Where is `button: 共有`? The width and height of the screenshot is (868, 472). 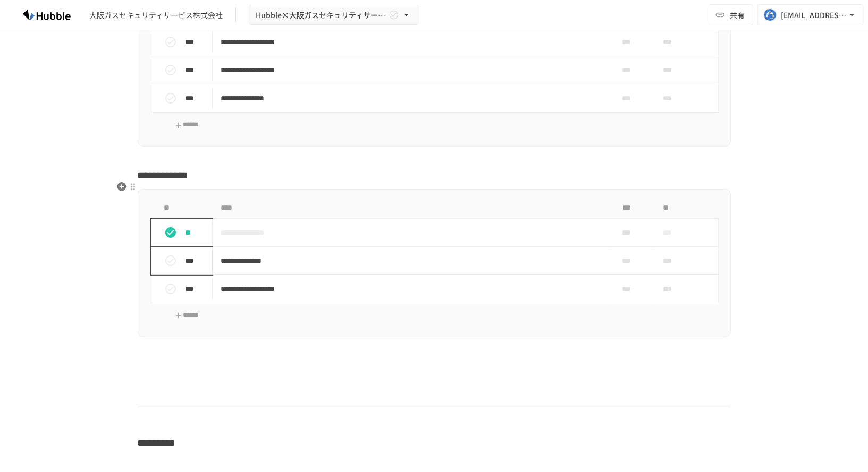
button: 共有 is located at coordinates (731, 15).